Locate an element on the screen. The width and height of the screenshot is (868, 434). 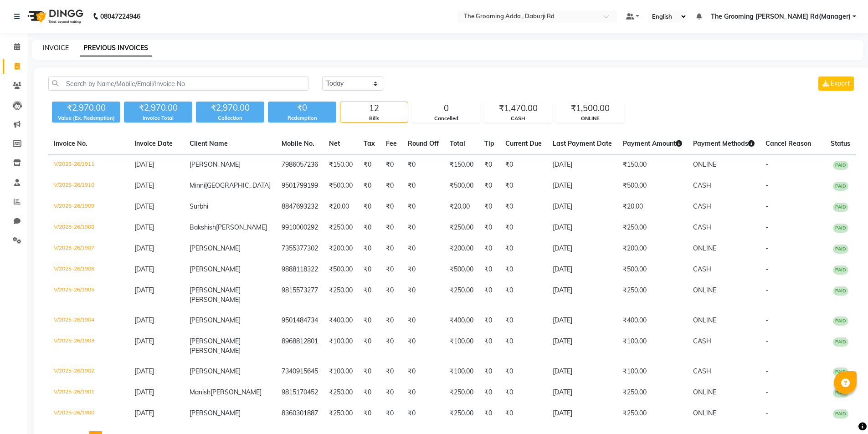
td: 7986057236 is located at coordinates (300, 165).